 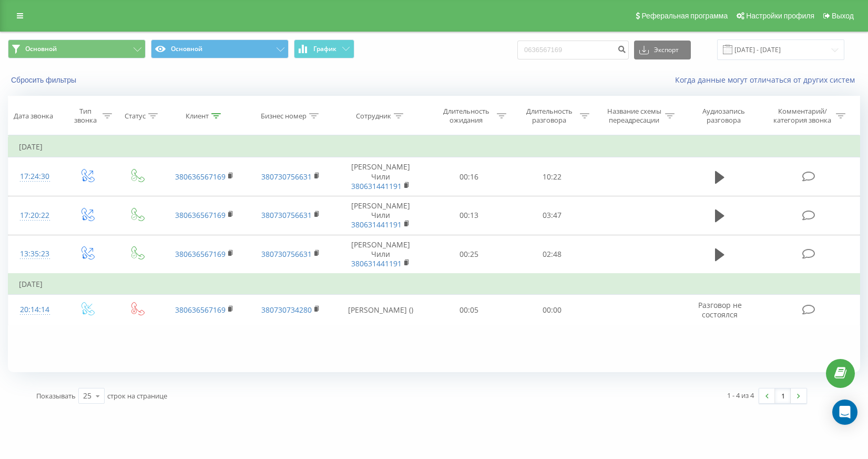 I want to click on a: 380730734280, so click(x=287, y=310).